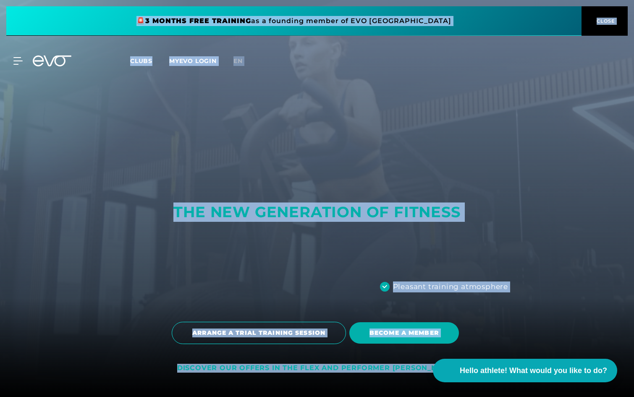 The width and height of the screenshot is (634, 397). What do you see at coordinates (406, 333) in the screenshot?
I see `a: BECOME A MEMBER` at bounding box center [406, 333].